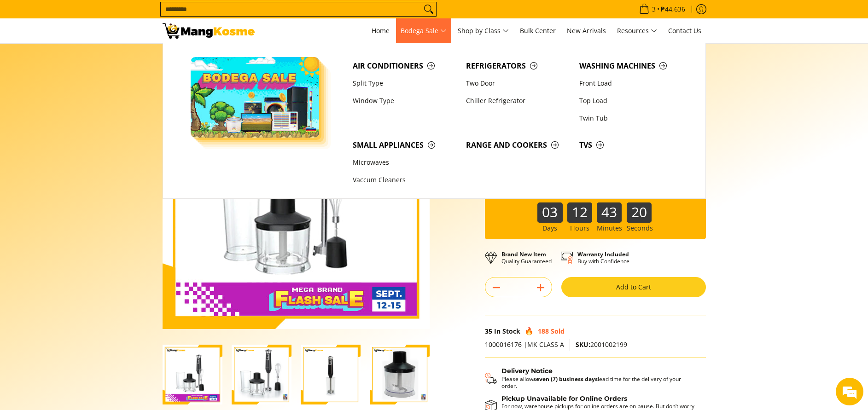 This screenshot has height=410, width=868. I want to click on img: Bodega Sale, so click(255, 97).